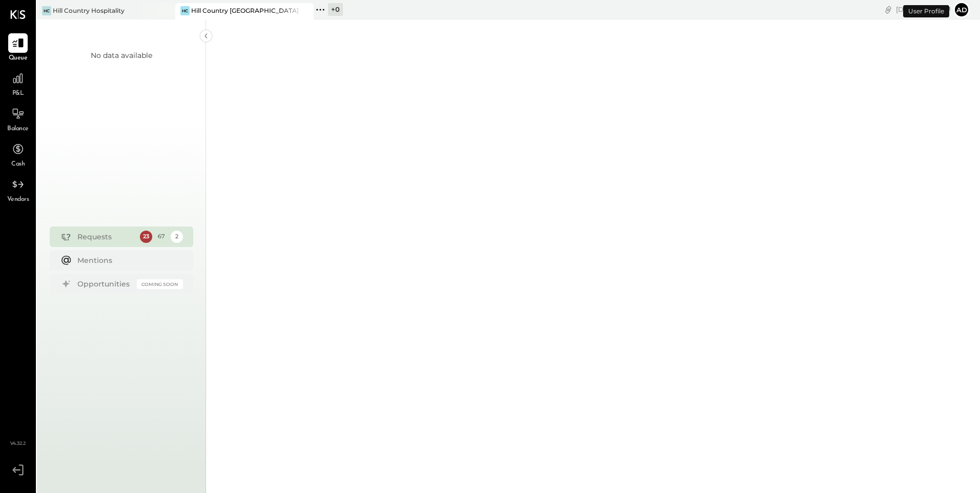  I want to click on div: Opportunities, so click(104, 284).